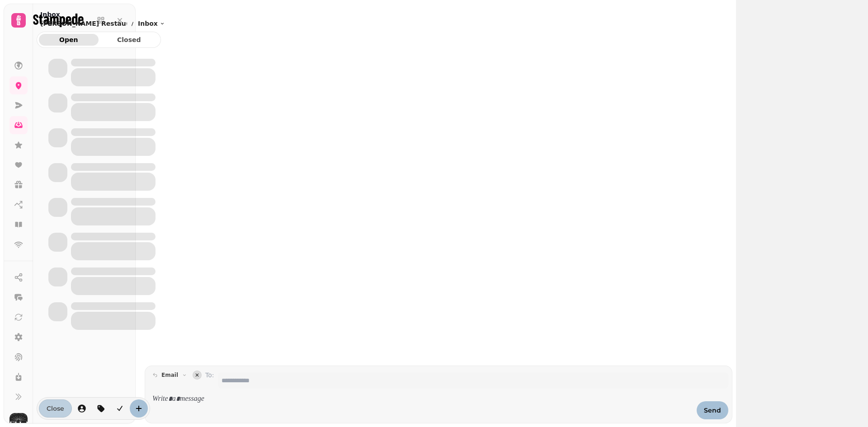  I want to click on button: Open, so click(69, 40).